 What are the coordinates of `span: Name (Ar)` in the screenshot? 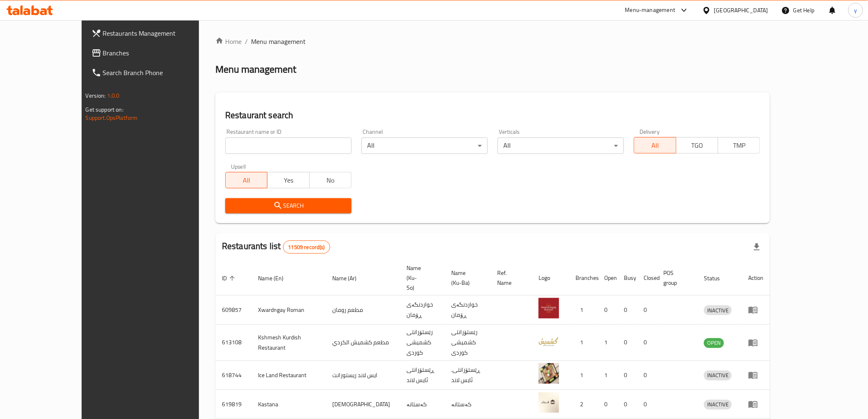 It's located at (350, 278).